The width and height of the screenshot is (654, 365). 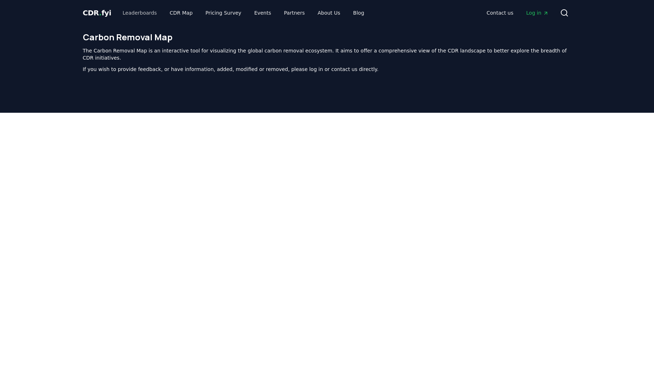 I want to click on p: The Carbon Removal Map is an interactive tool for visualizing the global carbon removal ecosystem..., so click(x=327, y=54).